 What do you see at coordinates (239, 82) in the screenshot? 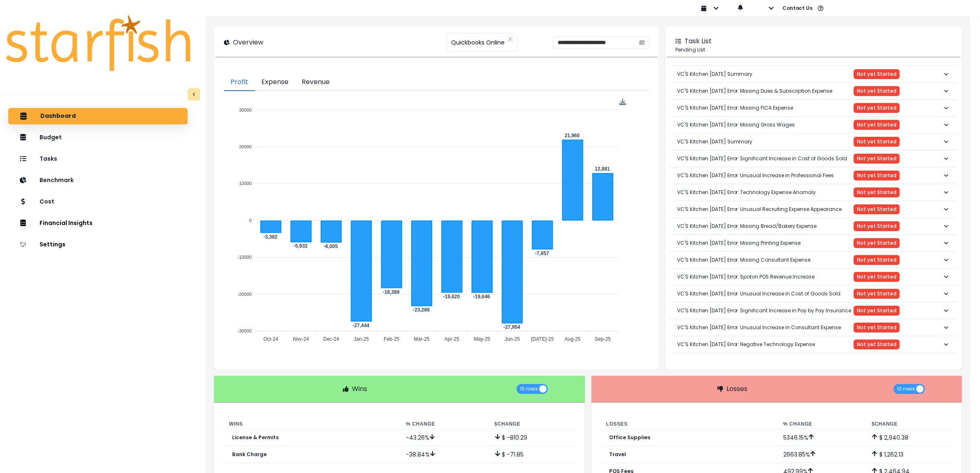
I see `button: Profit` at bounding box center [239, 82].